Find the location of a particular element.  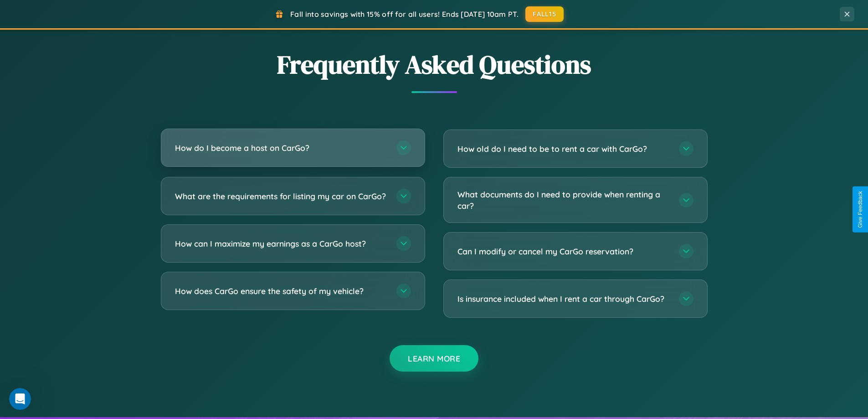

h3: How do I become a host on CarGo? is located at coordinates (281, 148).